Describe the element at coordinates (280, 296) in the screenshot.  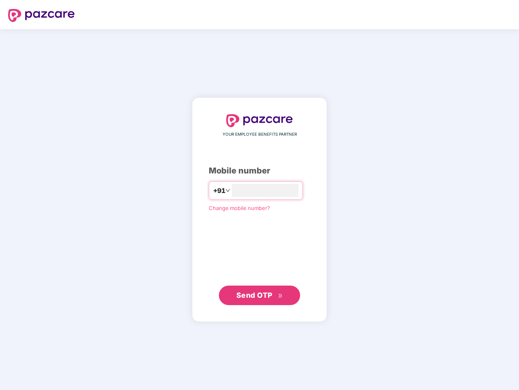
I see `span: double-right` at that location.